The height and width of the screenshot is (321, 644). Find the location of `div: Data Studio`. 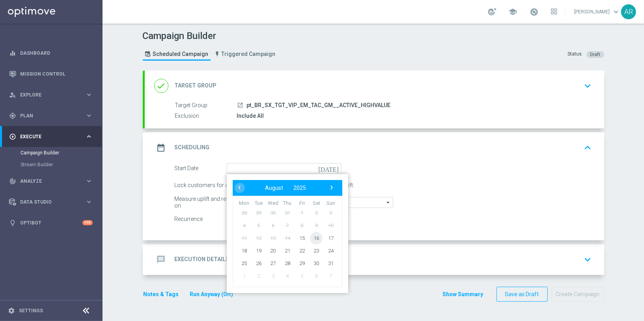

div: Data Studio is located at coordinates (47, 202).